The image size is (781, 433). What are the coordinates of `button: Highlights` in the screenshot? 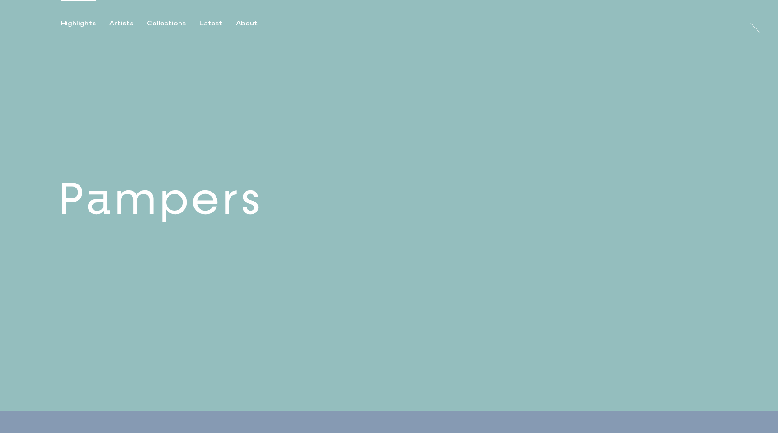 It's located at (85, 23).